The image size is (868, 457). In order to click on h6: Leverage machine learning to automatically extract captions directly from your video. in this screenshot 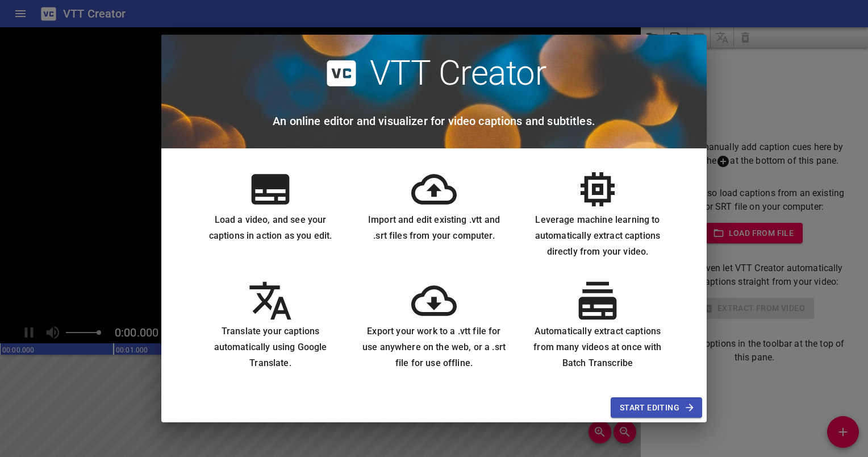, I will do `click(597, 236)`.